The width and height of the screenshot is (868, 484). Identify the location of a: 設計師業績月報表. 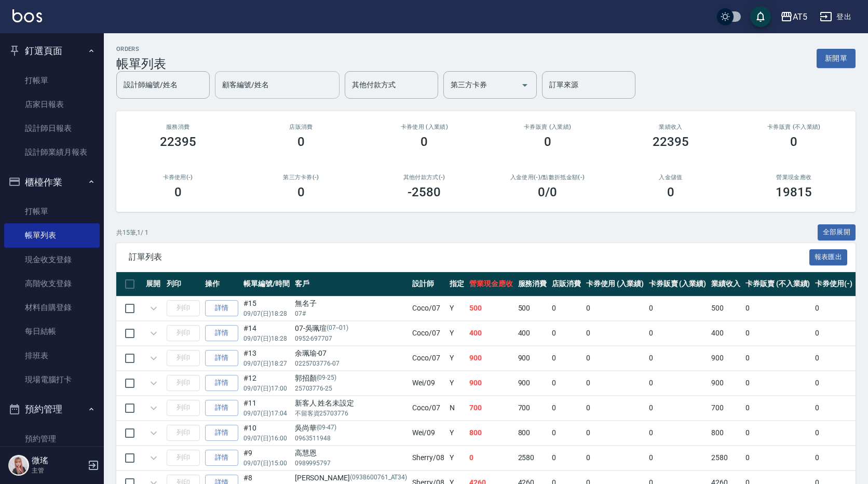
(52, 152).